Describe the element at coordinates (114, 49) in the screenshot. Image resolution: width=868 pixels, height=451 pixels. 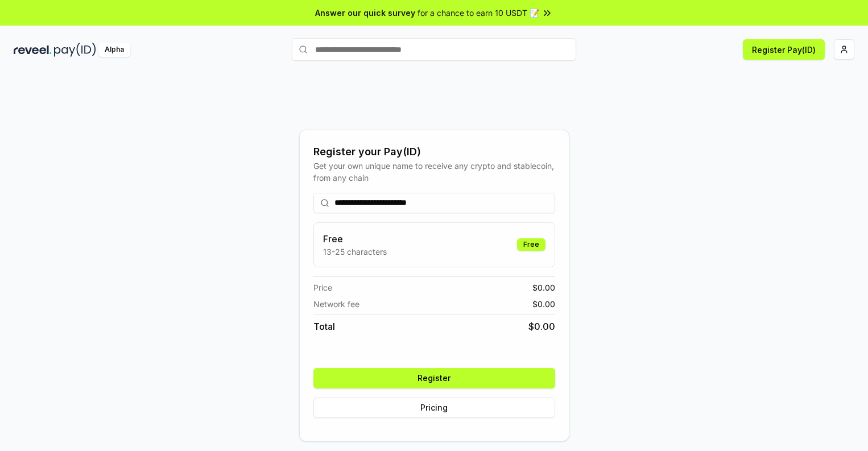
I see `div: Alpha` at that location.